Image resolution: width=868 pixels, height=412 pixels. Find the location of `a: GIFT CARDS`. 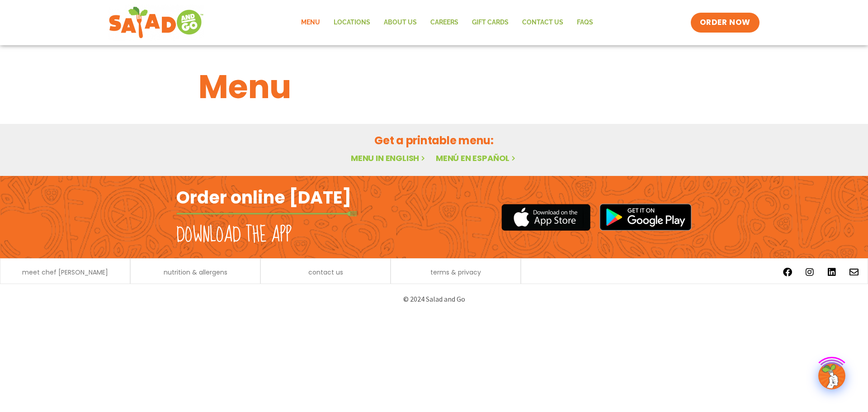

a: GIFT CARDS is located at coordinates (490, 23).